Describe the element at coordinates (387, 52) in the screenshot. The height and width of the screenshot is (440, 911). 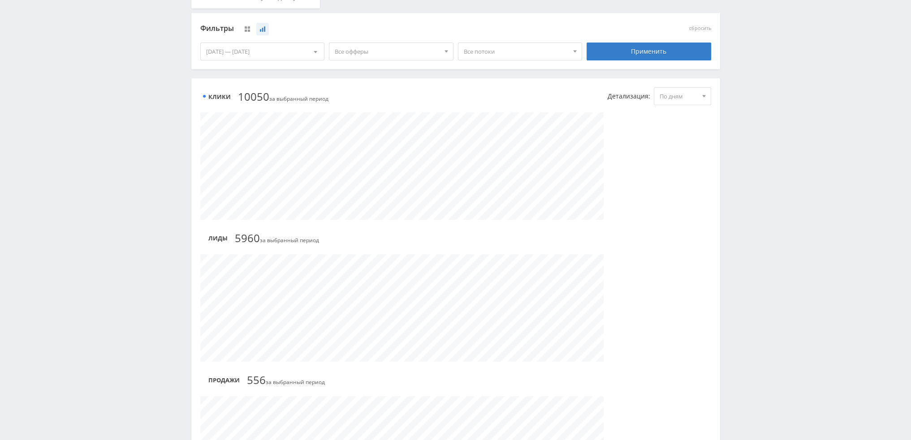
I see `span: Все офферы` at that location.